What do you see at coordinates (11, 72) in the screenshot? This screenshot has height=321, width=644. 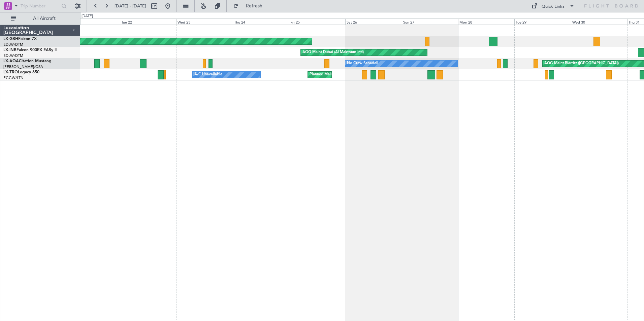 I see `span: LX-TRO` at bounding box center [11, 72].